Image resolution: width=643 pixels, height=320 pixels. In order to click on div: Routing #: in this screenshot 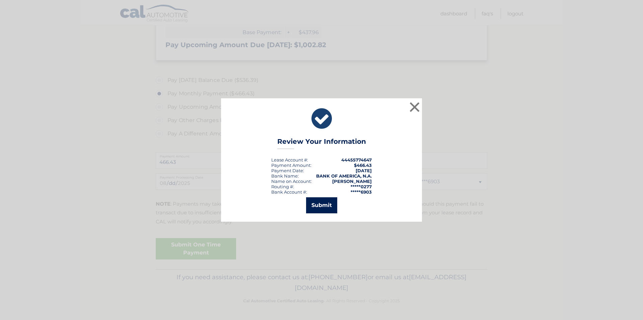, I will do `click(283, 187)`.